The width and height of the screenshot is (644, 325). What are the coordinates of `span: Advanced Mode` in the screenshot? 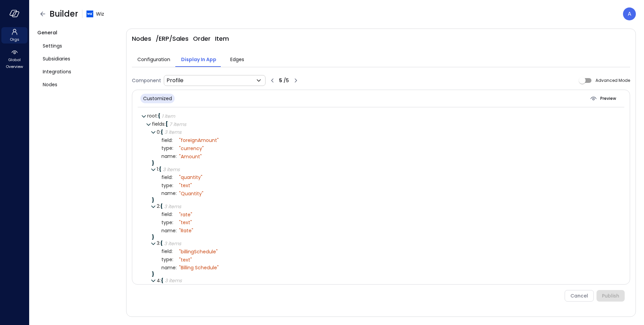 It's located at (613, 80).